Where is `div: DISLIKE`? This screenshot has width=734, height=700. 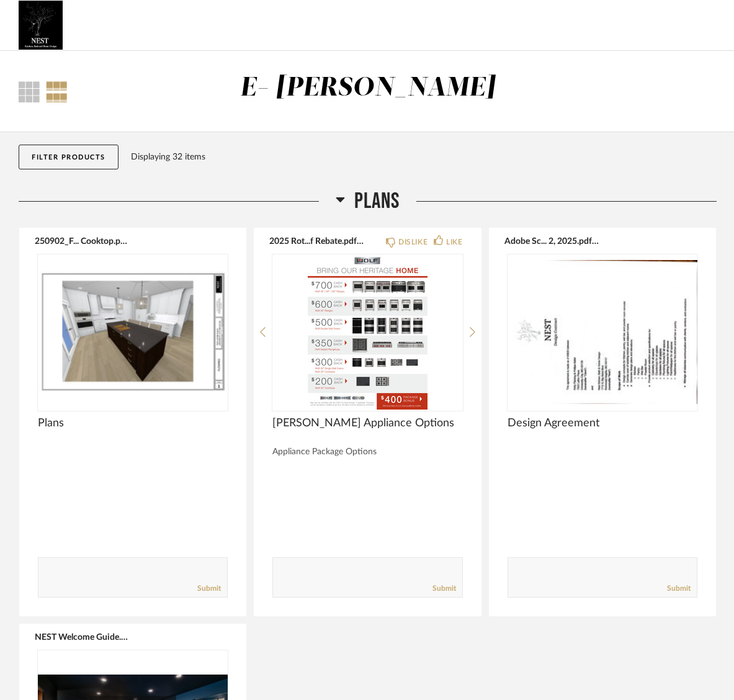
div: DISLIKE is located at coordinates (413, 242).